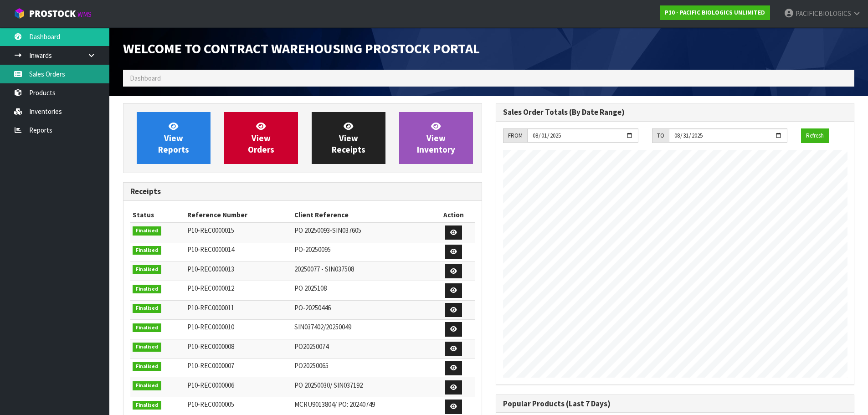 This screenshot has height=415, width=868. Describe the element at coordinates (348, 138) in the screenshot. I see `span: View Receipts` at that location.